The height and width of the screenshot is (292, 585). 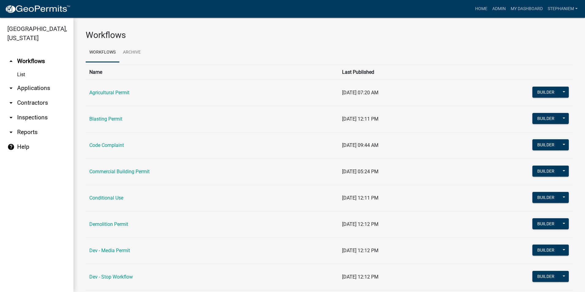 I want to click on a: Workflows, so click(x=102, y=53).